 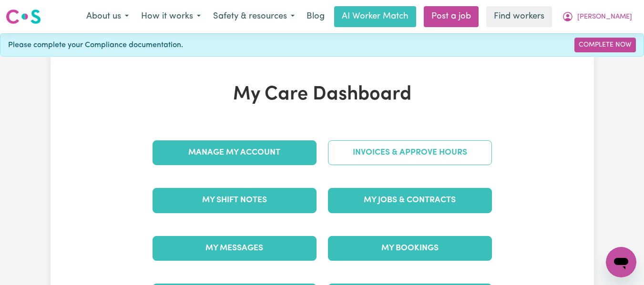 I want to click on a: Post a job, so click(x=451, y=16).